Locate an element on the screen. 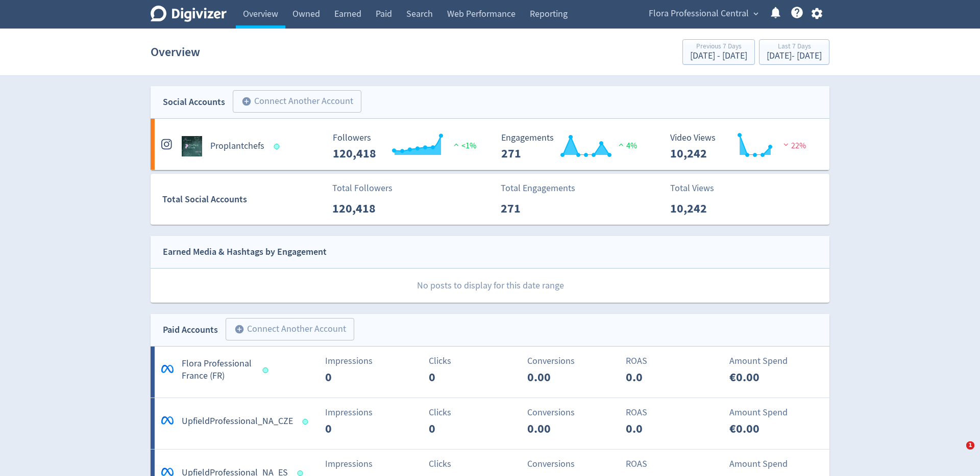 The height and width of the screenshot is (476, 980). h5: Flora Professional France (FR) is located at coordinates (217, 371).